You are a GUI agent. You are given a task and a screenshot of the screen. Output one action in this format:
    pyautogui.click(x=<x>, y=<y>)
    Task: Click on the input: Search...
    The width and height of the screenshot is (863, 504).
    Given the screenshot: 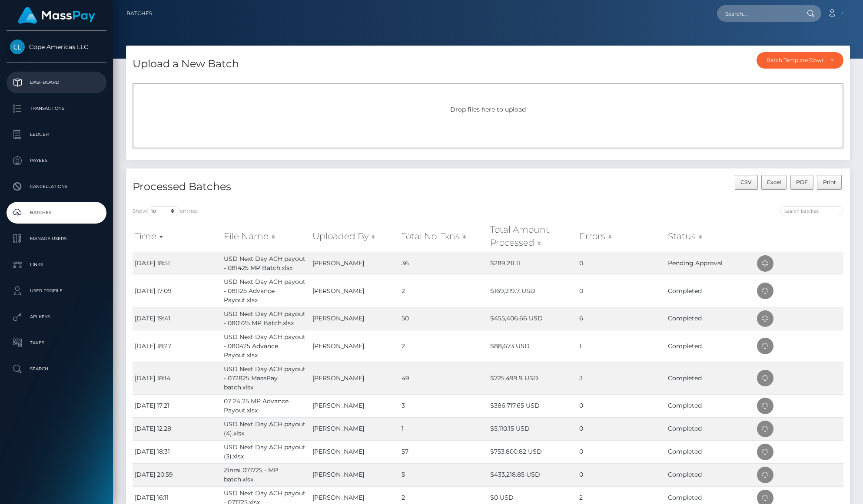 What is the action you would take?
    pyautogui.click(x=757, y=14)
    